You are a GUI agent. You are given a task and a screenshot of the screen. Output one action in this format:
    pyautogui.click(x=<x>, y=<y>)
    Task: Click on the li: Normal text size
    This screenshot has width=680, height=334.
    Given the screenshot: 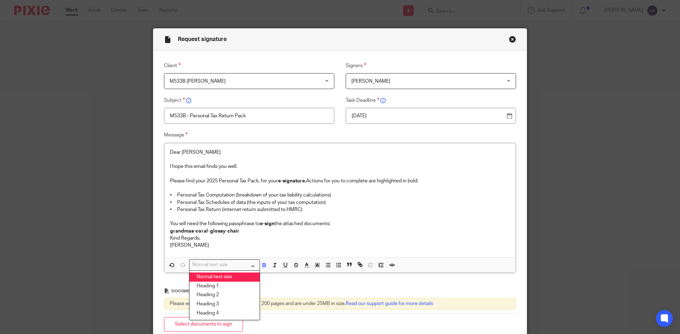 What is the action you would take?
    pyautogui.click(x=224, y=277)
    